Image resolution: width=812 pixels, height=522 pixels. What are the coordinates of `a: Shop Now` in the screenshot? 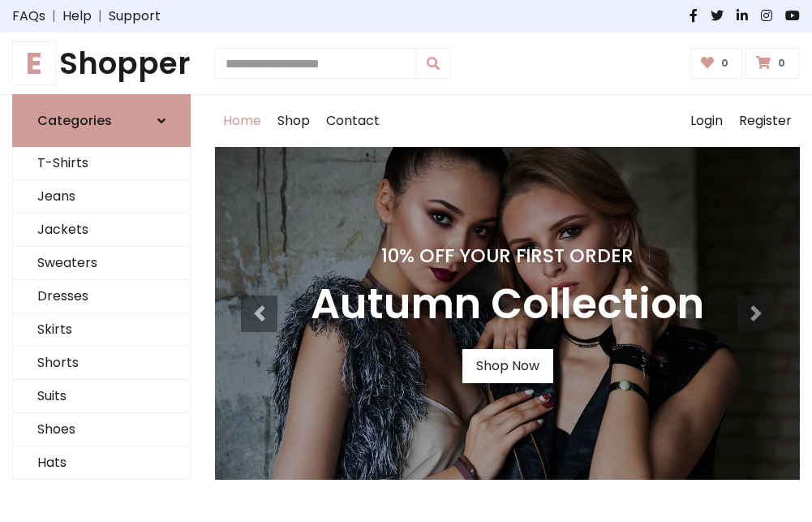 It's located at (508, 366).